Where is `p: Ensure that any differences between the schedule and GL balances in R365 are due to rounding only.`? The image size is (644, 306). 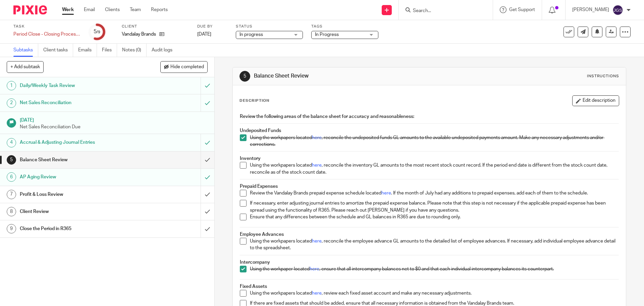 p: Ensure that any differences between the schedule and GL balances in R365 are due to rounding only. is located at coordinates (434, 217).